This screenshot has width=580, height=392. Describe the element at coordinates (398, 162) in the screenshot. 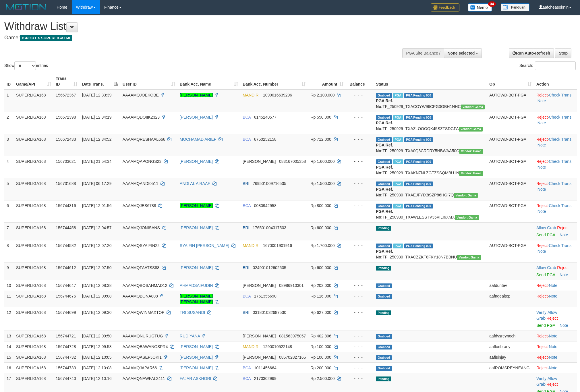

I see `span: Marked by aafchhiseyha` at that location.